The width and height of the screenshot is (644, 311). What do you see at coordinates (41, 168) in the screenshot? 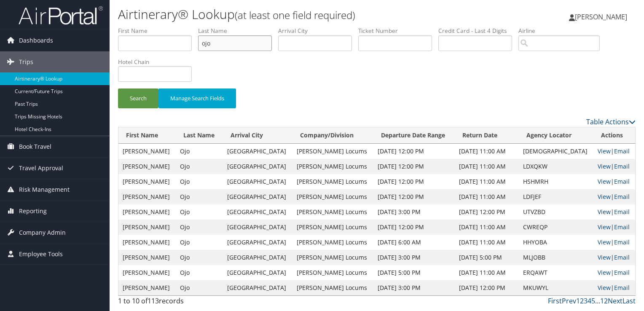
I see `span: Travel Approval` at bounding box center [41, 168].